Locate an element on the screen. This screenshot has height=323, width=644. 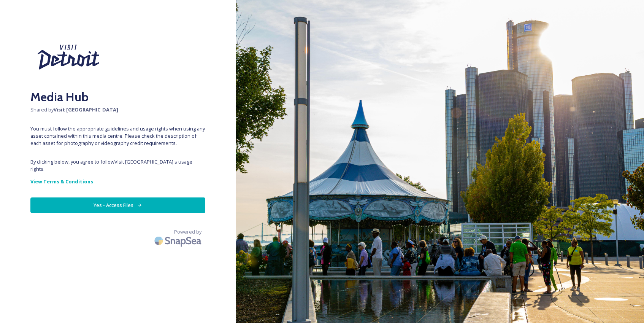
span: Shared by is located at coordinates (118, 110).